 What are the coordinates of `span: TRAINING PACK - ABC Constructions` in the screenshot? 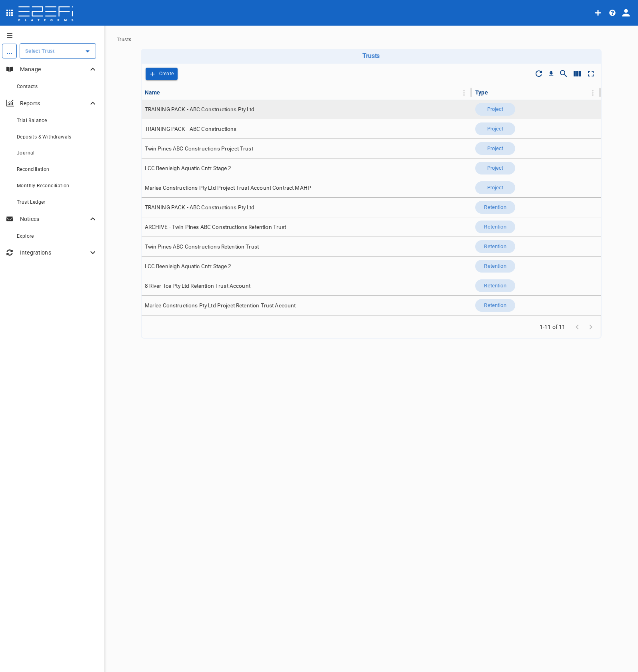 It's located at (191, 129).